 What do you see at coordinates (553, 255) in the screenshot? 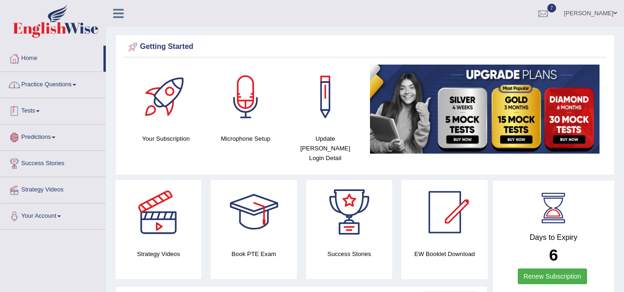
I see `b: 6` at bounding box center [553, 255].